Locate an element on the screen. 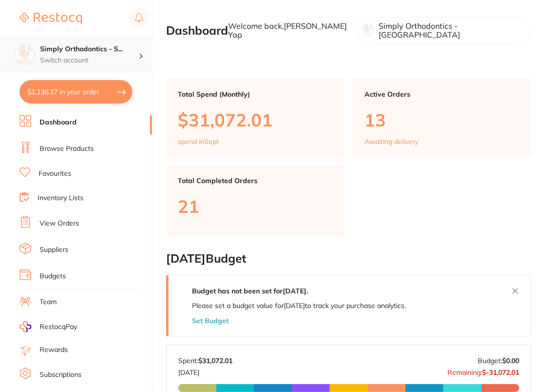  img: RestocqPay is located at coordinates (26, 327).